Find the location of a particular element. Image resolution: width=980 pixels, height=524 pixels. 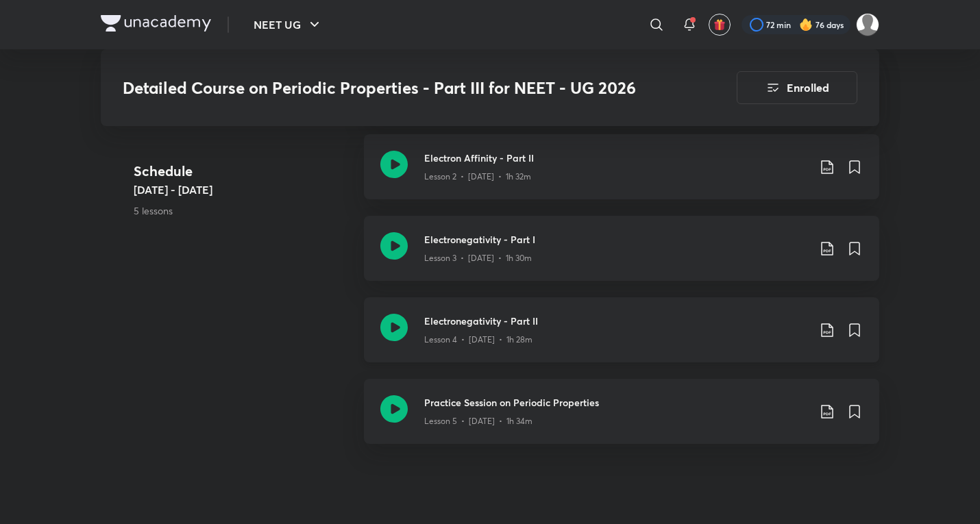

button: NEET UG is located at coordinates (288, 25).